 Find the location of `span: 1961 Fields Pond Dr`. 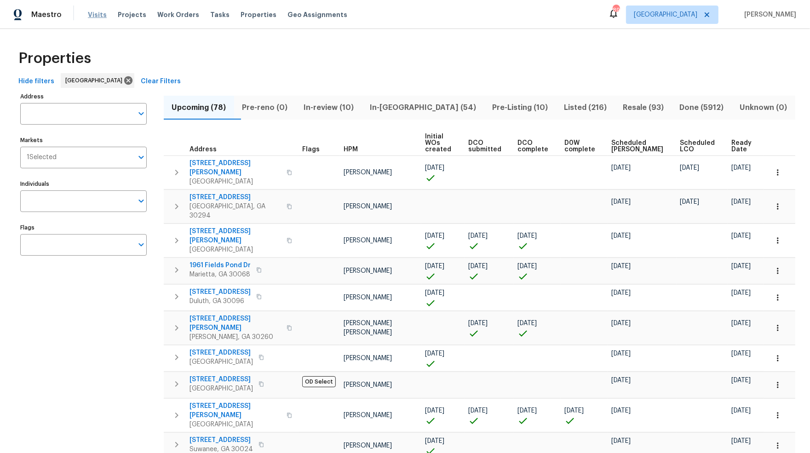

span: 1961 Fields Pond Dr is located at coordinates (220, 265).